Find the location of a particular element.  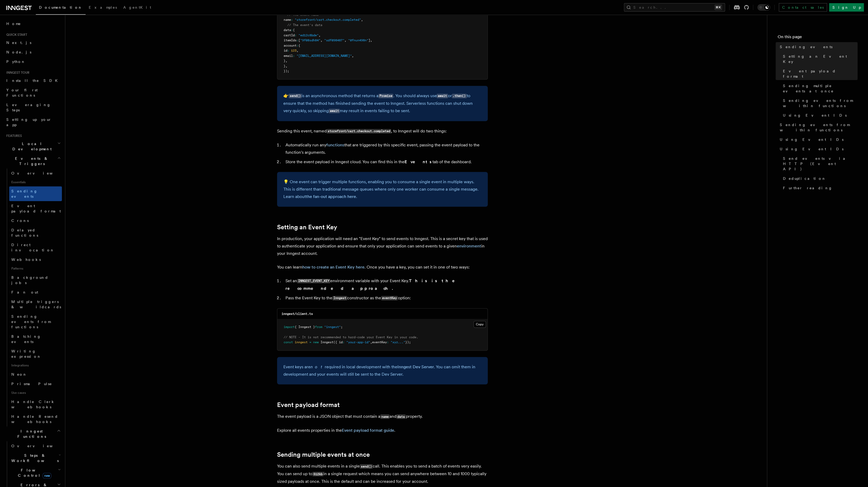

a: functions is located at coordinates (335, 145).